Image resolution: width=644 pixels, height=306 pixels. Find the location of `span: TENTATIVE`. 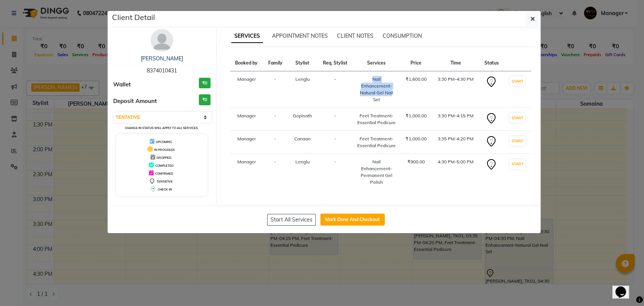

span: TENTATIVE is located at coordinates (164, 181).